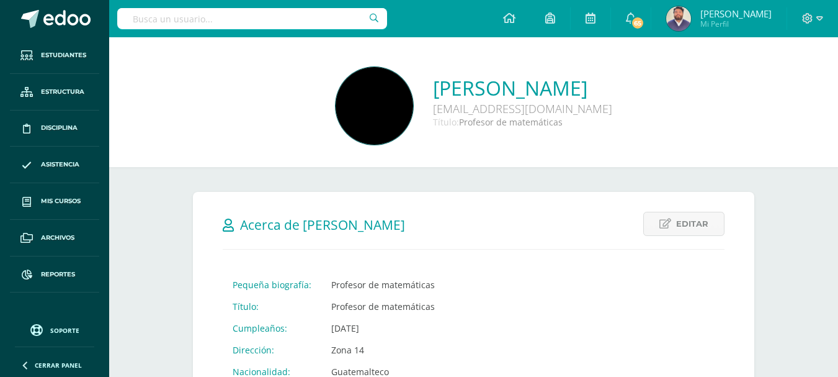 The image size is (838, 377). What do you see at coordinates (272, 349) in the screenshot?
I see `td: Dirección:` at bounding box center [272, 349].